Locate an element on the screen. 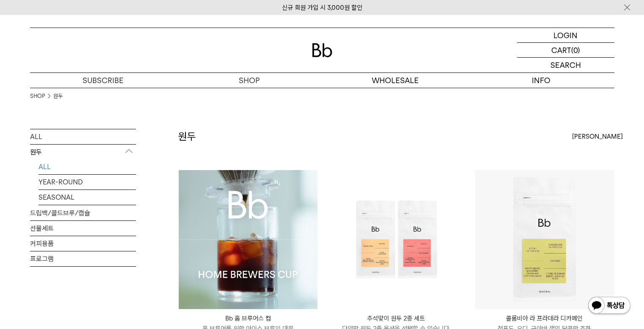 The height and width of the screenshot is (329, 644). p: 추석맞이 원두 2종 세트 is located at coordinates (397, 318).